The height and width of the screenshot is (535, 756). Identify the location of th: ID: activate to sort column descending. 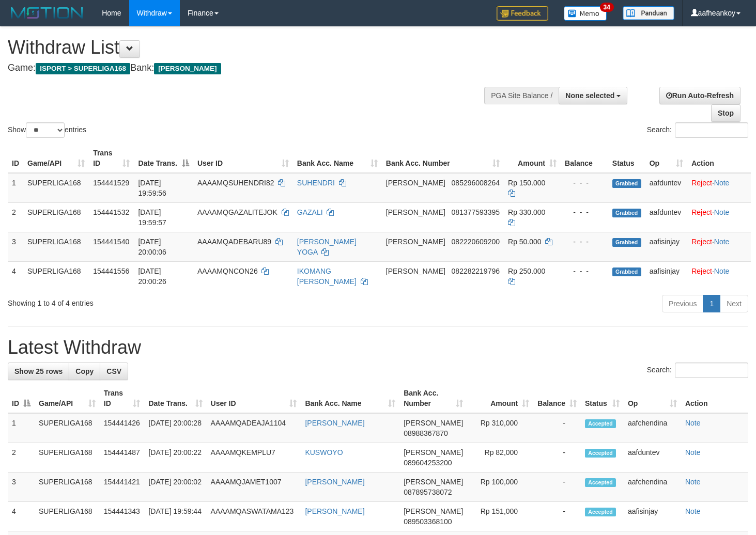
(21, 398).